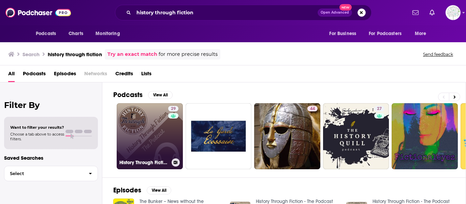 Image resolution: width=466 pixels, height=204 pixels. I want to click on h2: Podcasts, so click(128, 95).